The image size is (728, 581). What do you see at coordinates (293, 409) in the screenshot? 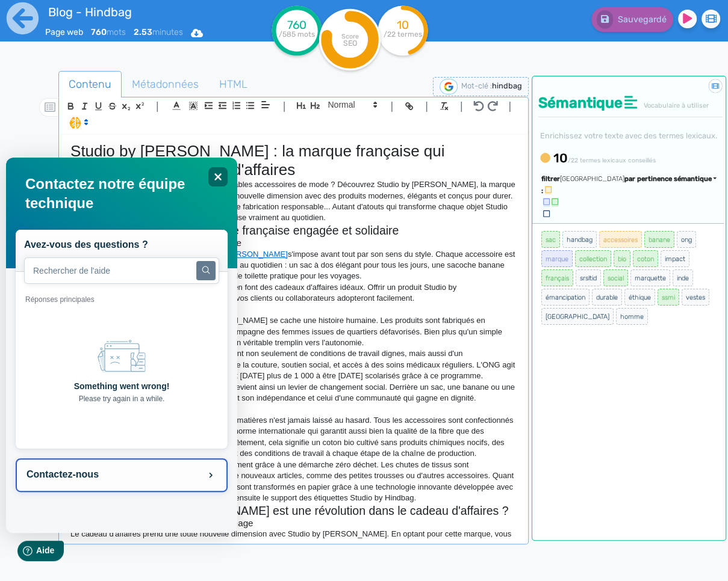
I see `h3: Des matières certifiées et responsables` at bounding box center [293, 409].